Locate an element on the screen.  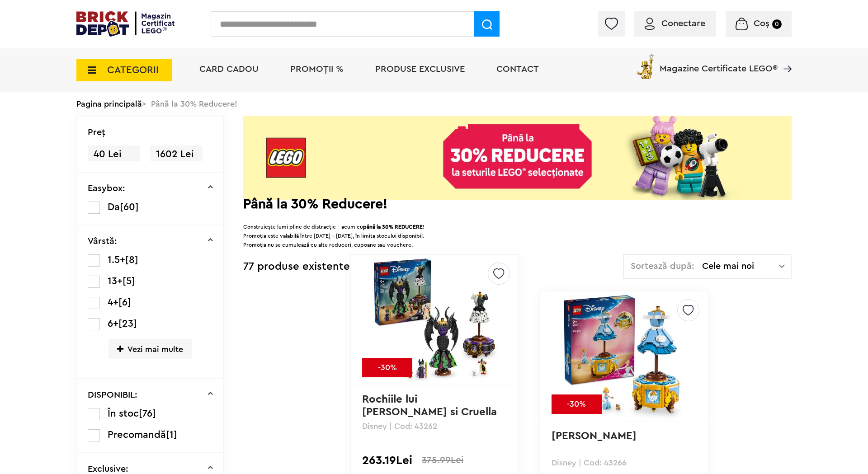
span: Card Cadou is located at coordinates (228, 69).